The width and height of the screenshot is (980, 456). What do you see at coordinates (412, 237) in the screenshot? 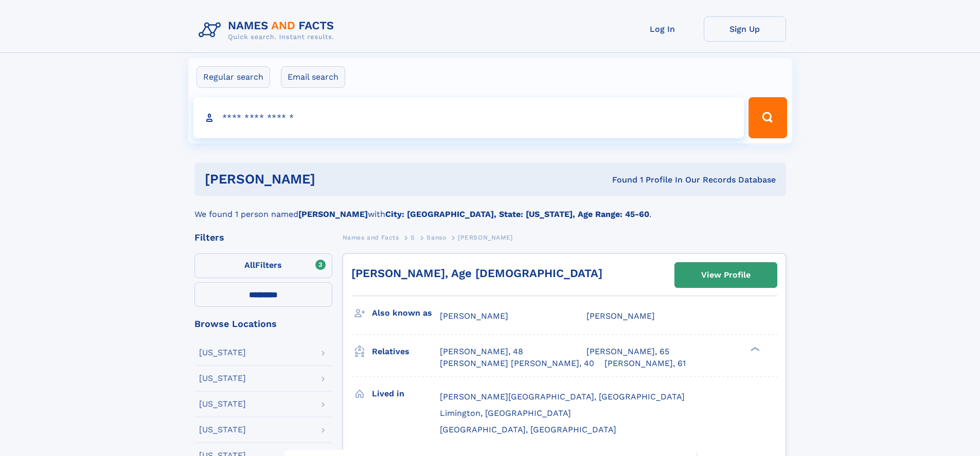
I see `a: S` at bounding box center [412, 237].